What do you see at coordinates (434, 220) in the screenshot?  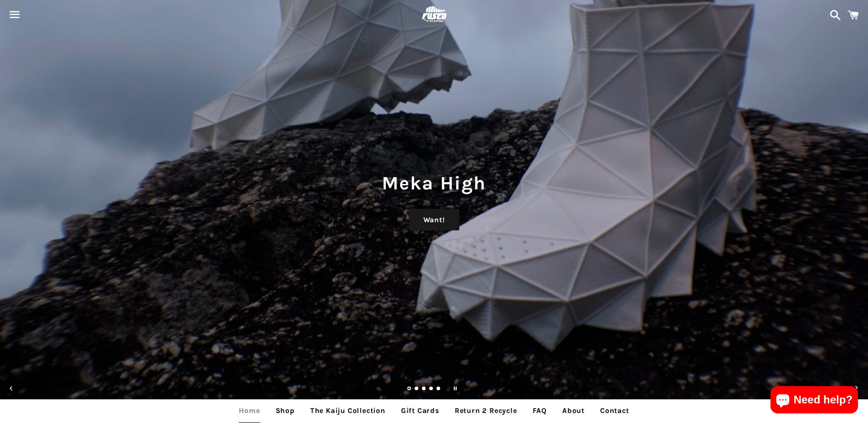 I see `a: Want!` at bounding box center [434, 220].